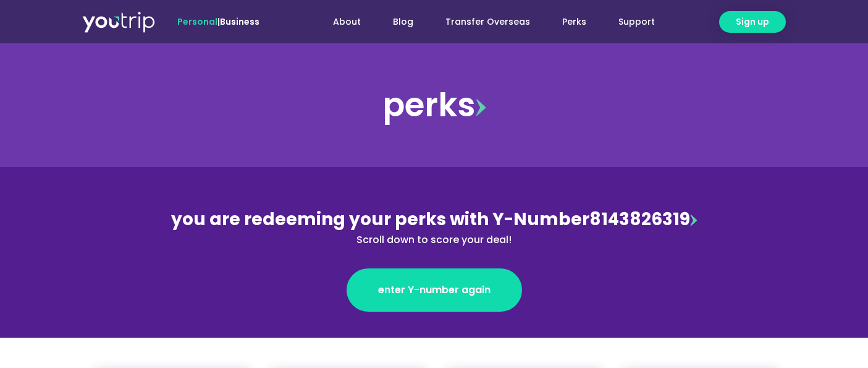  Describe the element at coordinates (435, 290) in the screenshot. I see `a: enter Y-number again` at that location.